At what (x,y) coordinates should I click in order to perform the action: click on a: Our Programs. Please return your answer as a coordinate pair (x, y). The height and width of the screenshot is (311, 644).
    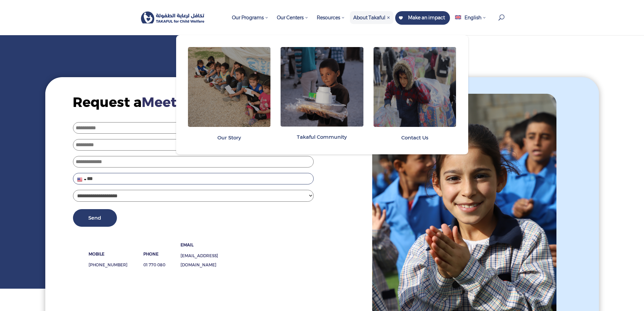
    Looking at the image, I should click on (250, 23).